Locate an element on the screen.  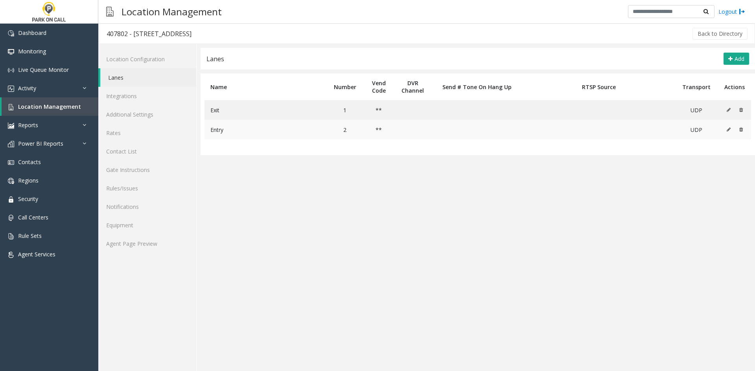
a: Logout is located at coordinates (732, 11).